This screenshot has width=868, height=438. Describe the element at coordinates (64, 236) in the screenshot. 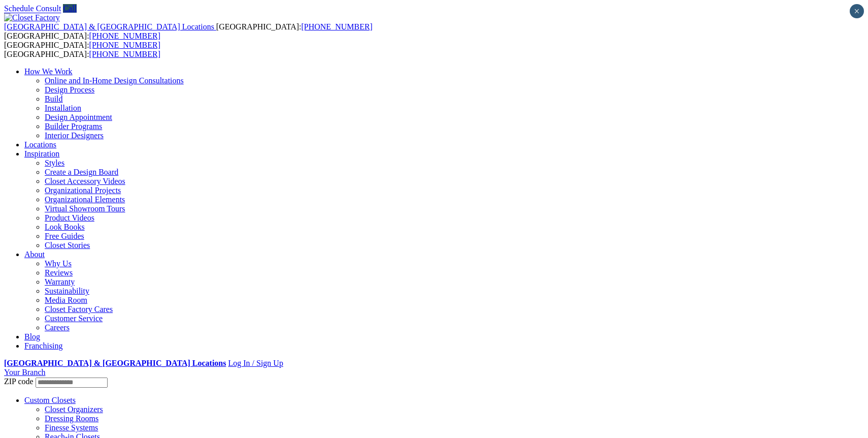

I see `a: Free Guides` at that location.